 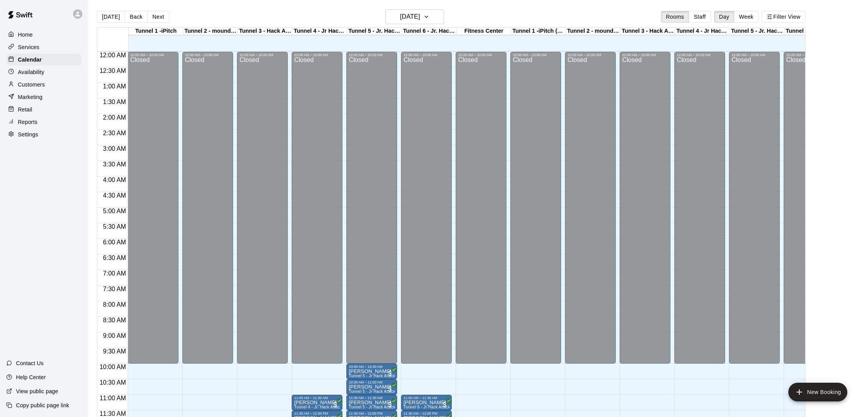 What do you see at coordinates (675, 17) in the screenshot?
I see `button: Rooms` at bounding box center [675, 17].